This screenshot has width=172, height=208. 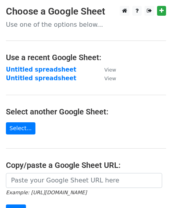 What do you see at coordinates (84, 180) in the screenshot?
I see `input: Paste your Google Sheet URL here` at bounding box center [84, 180].